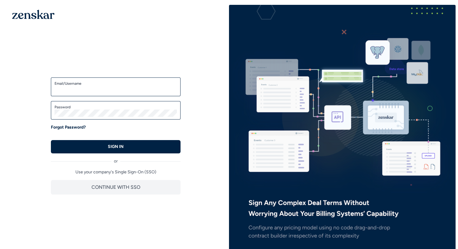  I want to click on a: Forgot Password?, so click(68, 127).